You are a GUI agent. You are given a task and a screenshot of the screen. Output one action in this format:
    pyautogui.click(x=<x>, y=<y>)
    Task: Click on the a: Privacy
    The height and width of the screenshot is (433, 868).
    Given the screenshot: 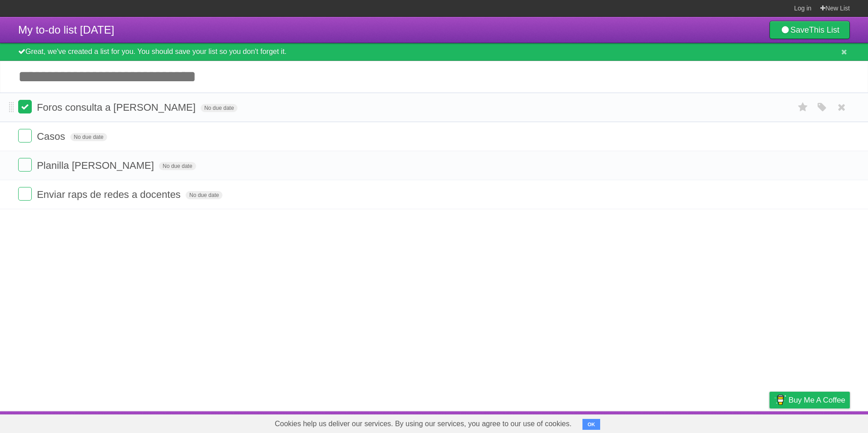 What is the action you would take?
    pyautogui.click(x=770, y=422)
    